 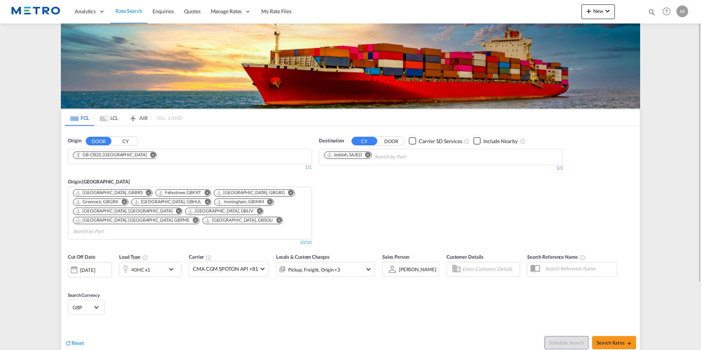 I want to click on button: icon-plus 400-fgNewicon-chevron-down, so click(x=598, y=12).